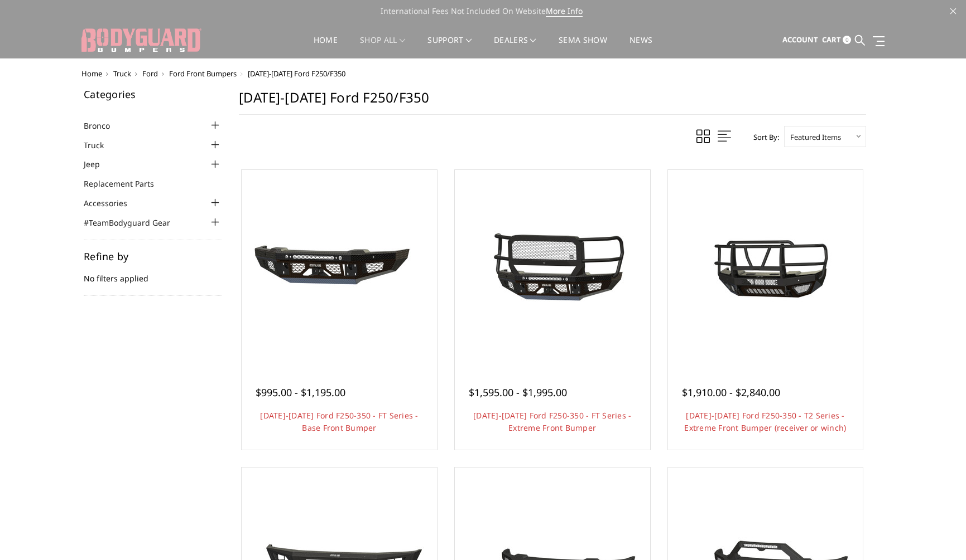  What do you see at coordinates (300, 392) in the screenshot?
I see `span: $995.00 - $1,195.00` at bounding box center [300, 392].